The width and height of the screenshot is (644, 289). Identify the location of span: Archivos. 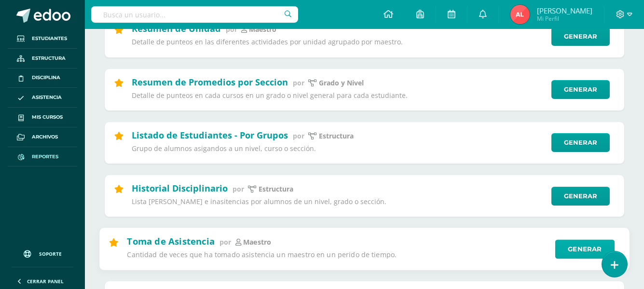
(45, 137).